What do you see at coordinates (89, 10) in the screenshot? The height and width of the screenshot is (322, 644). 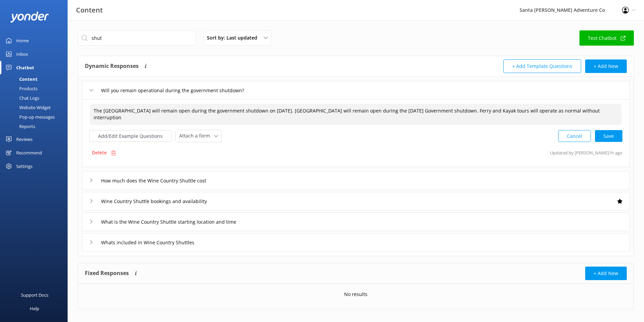 I see `h3: Content` at bounding box center [89, 10].